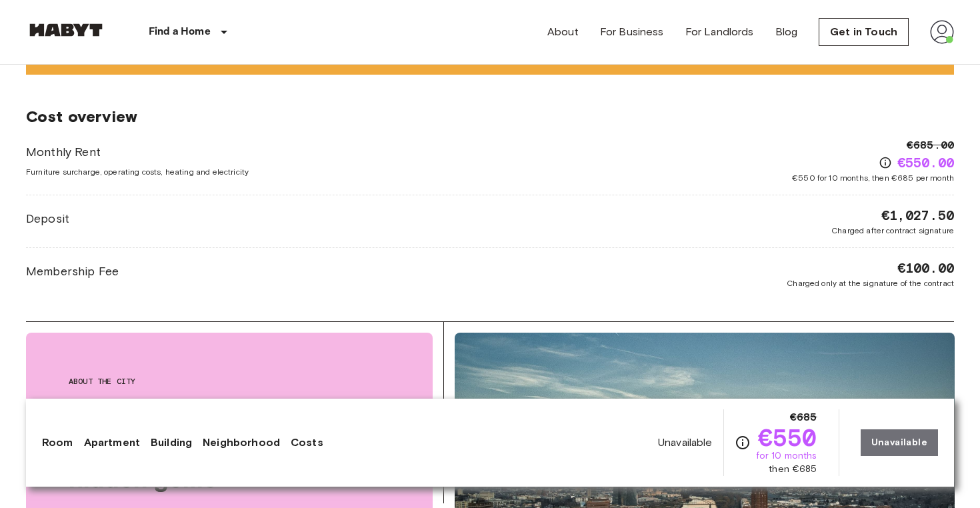  Describe the element at coordinates (72, 271) in the screenshot. I see `span: Membership Fee` at that location.